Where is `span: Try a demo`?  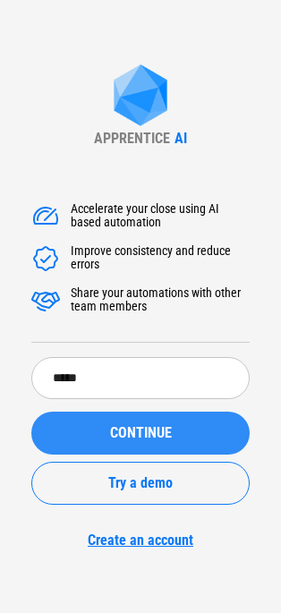
span: Try a demo is located at coordinates (141, 483).